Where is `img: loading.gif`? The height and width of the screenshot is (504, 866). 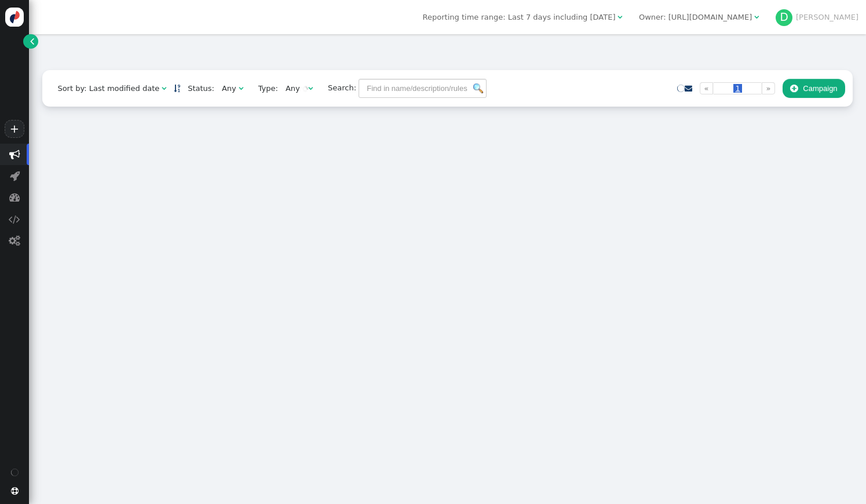
img: loading.gif is located at coordinates (306, 88).